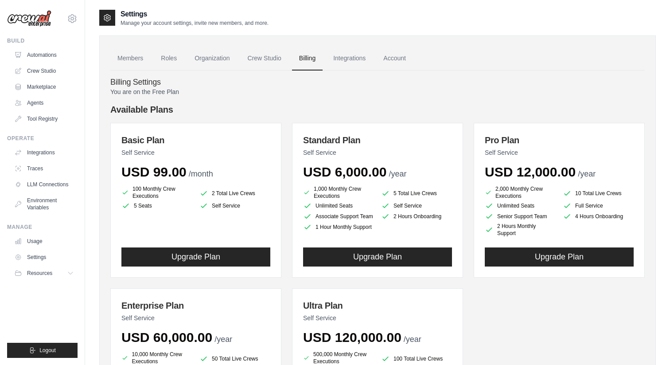  What do you see at coordinates (47, 350) in the screenshot?
I see `span: Logout` at bounding box center [47, 350].